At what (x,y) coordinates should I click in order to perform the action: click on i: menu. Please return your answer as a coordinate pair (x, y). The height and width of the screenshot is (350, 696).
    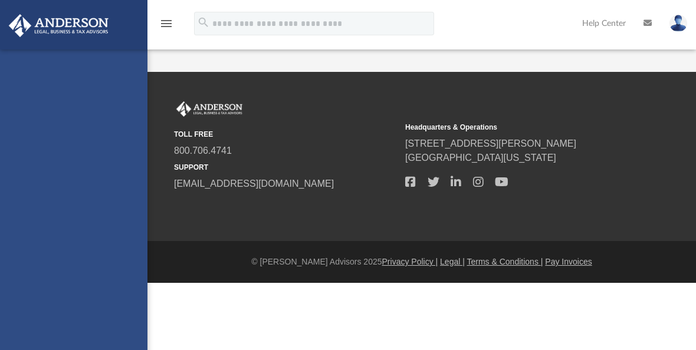
    Looking at the image, I should click on (166, 24).